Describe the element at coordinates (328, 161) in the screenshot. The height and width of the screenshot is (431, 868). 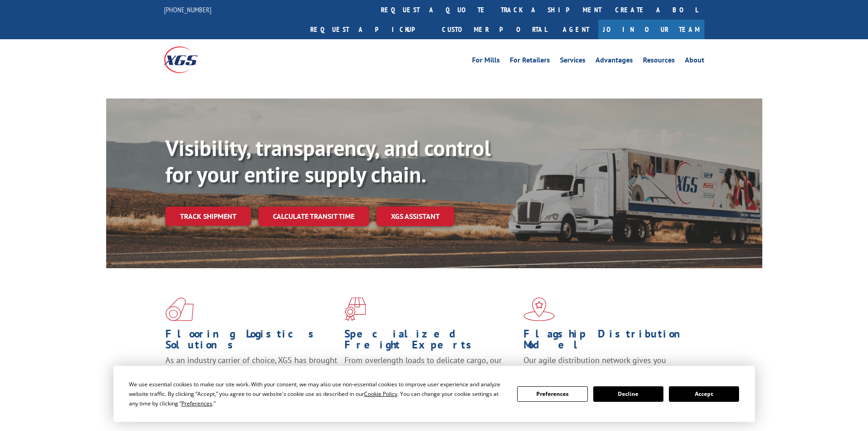
I see `b: Visibility, transparency, and control for your entire supply chain.` at that location.